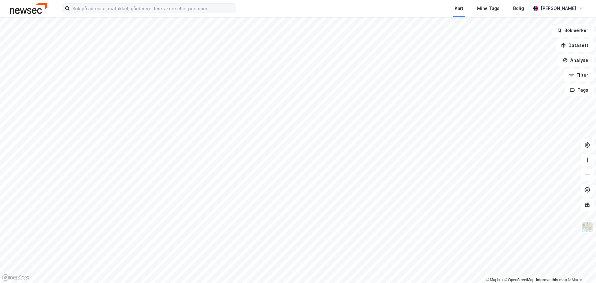  I want to click on div: Mine Tags, so click(489, 8).